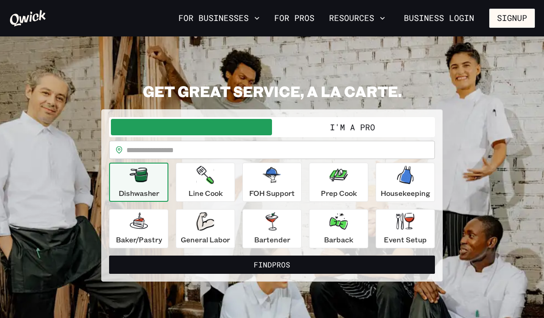 The image size is (544, 318). What do you see at coordinates (205, 240) in the screenshot?
I see `p: General Labor` at bounding box center [205, 240].